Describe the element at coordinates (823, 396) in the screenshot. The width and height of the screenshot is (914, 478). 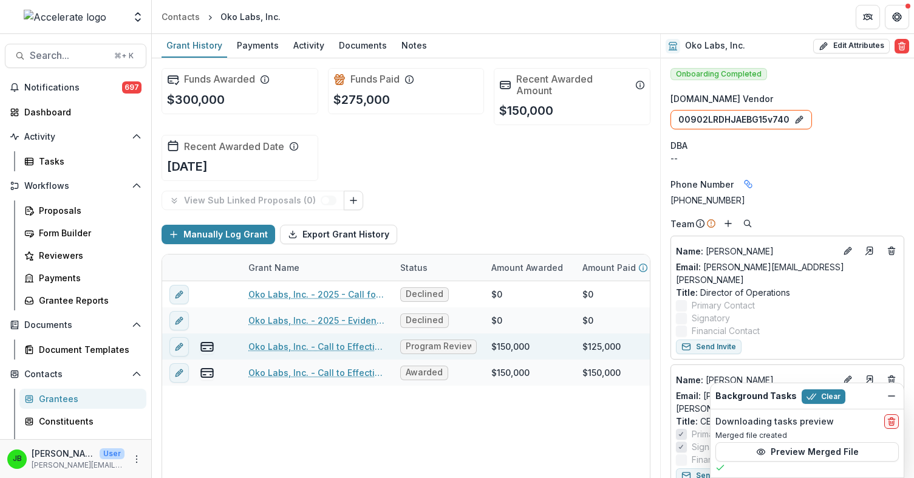
I see `button: Clear` at that location.